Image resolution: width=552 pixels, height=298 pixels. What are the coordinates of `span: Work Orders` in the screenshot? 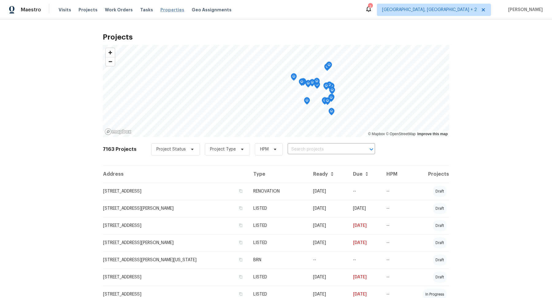 It's located at (119, 10).